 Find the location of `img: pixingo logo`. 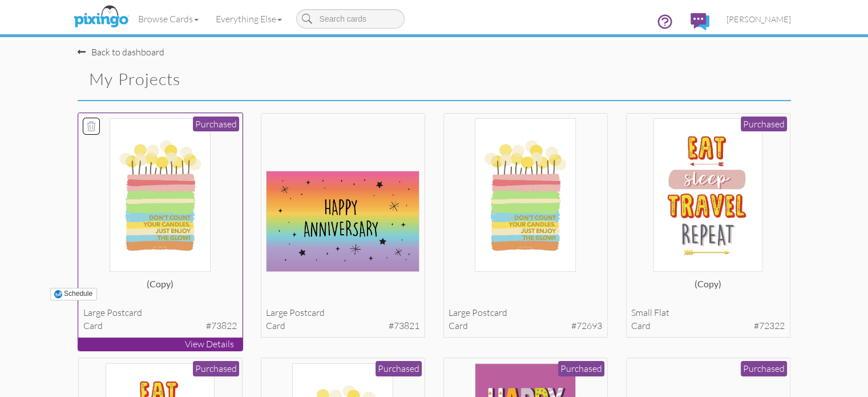

img: pixingo logo is located at coordinates (101, 17).